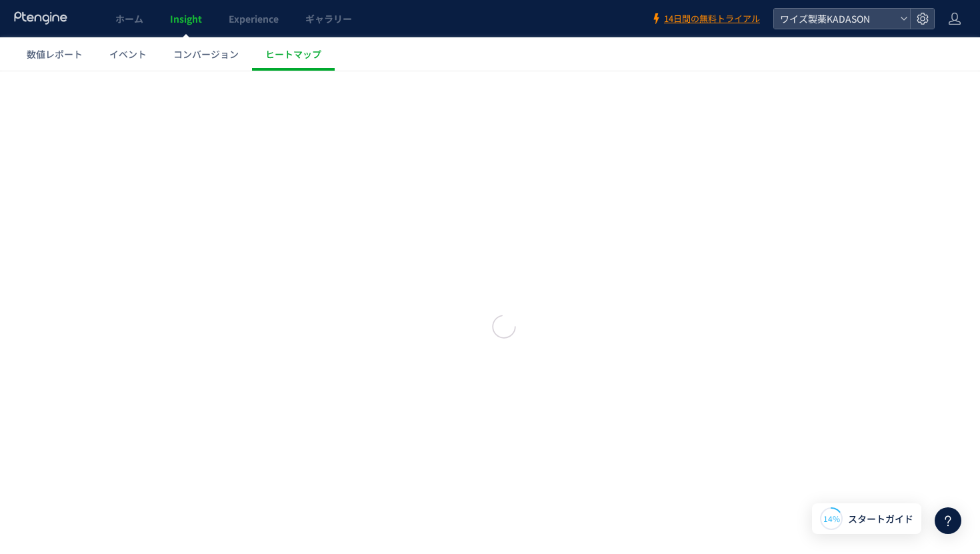  Describe the element at coordinates (835, 19) in the screenshot. I see `span: ワイズ製薬KADASON` at that location.